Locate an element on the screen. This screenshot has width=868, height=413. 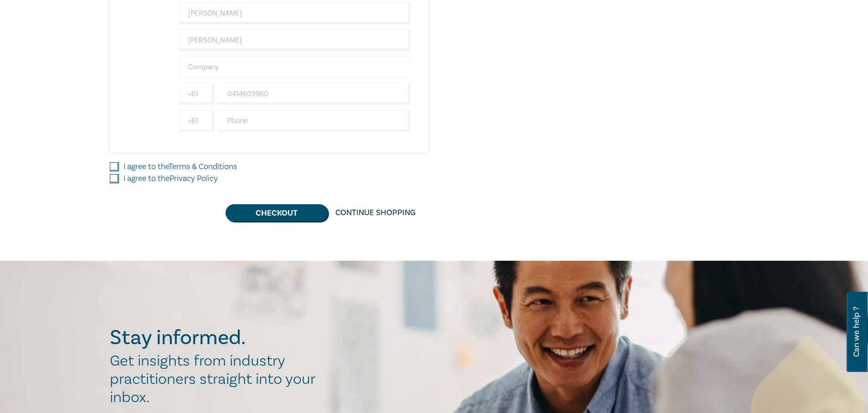
a: Continue Shopping is located at coordinates (376, 213).